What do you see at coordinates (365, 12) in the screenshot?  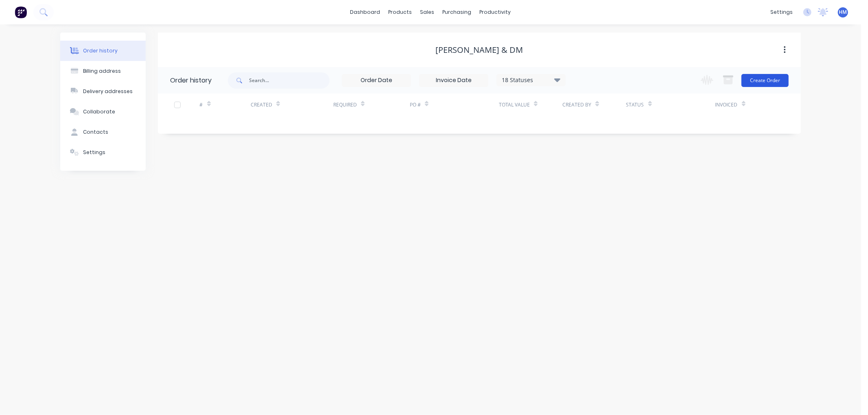 I see `a: dashboard` at bounding box center [365, 12].